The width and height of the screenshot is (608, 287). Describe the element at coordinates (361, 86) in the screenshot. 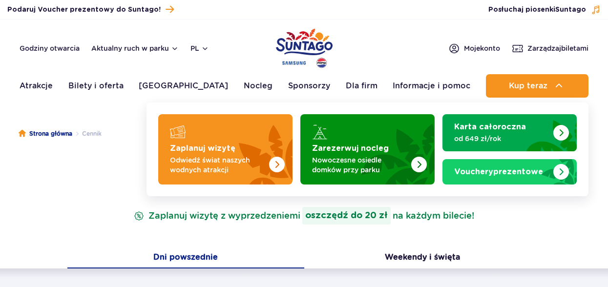

I see `a: Dla firm` at that location.